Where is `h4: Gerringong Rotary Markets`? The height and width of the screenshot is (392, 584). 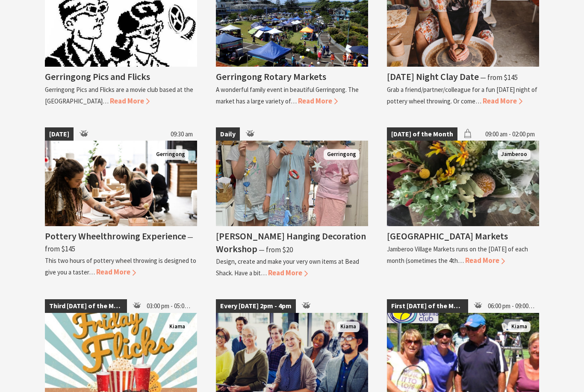
h4: Gerringong Rotary Markets is located at coordinates (271, 77).